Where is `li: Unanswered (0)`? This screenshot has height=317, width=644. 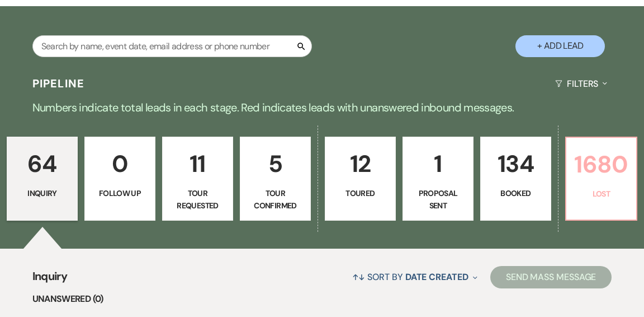 li: Unanswered (0) is located at coordinates (322, 299).